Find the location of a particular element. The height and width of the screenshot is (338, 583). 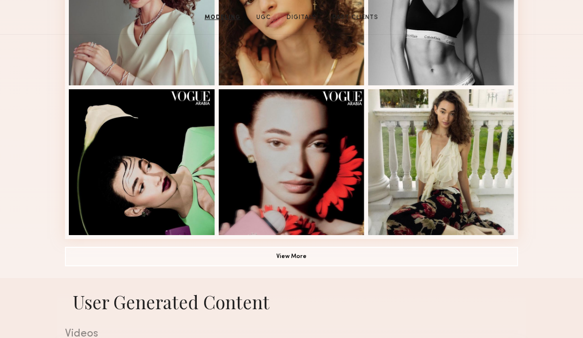

h1: User Generated Content is located at coordinates (291, 302).